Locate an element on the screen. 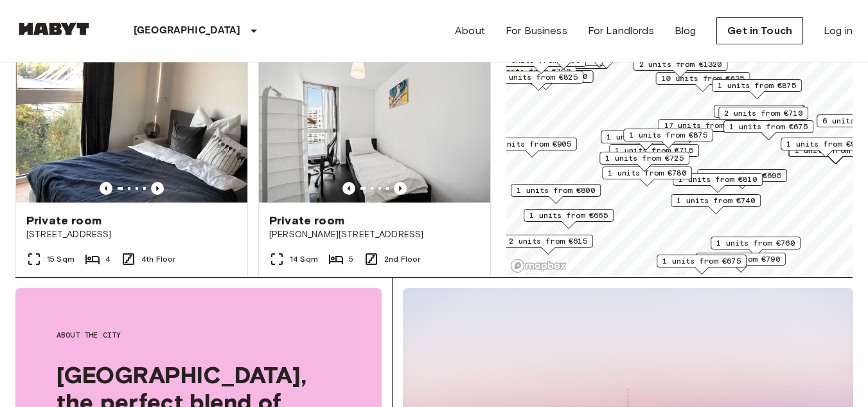 The width and height of the screenshot is (868, 407). span: 1 units from €825 is located at coordinates (539, 77).